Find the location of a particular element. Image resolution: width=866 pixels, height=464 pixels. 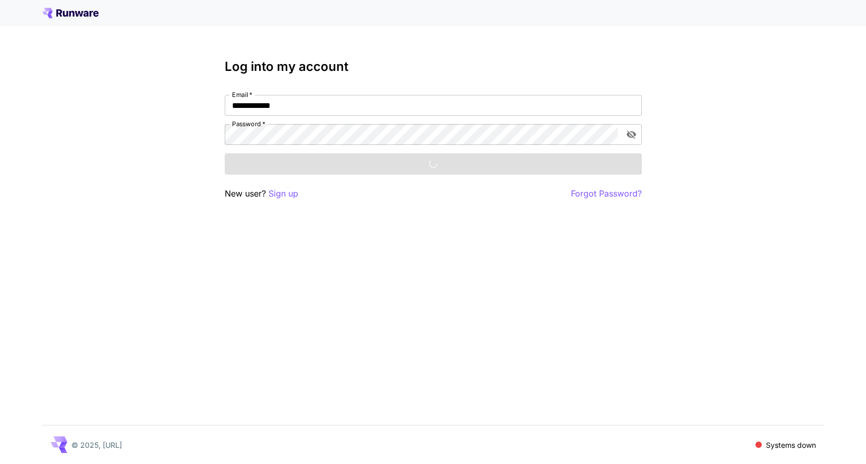

label: Password is located at coordinates (249, 124).